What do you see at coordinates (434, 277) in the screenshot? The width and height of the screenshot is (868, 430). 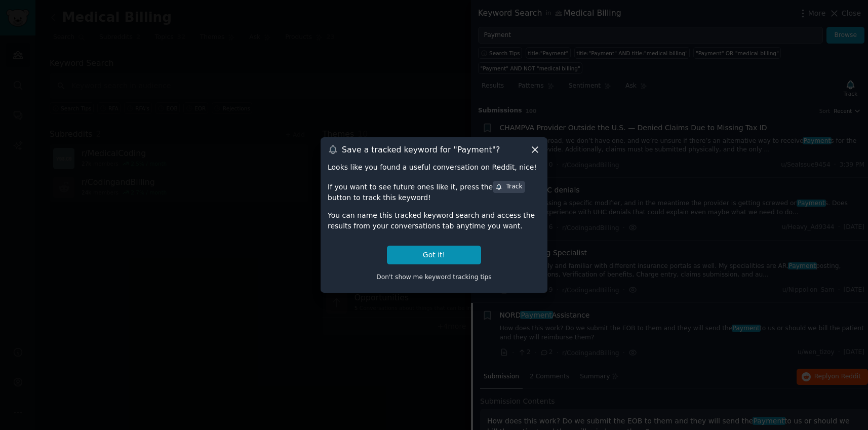 I see `span: Don't show me keyword tracking tips` at bounding box center [434, 277].